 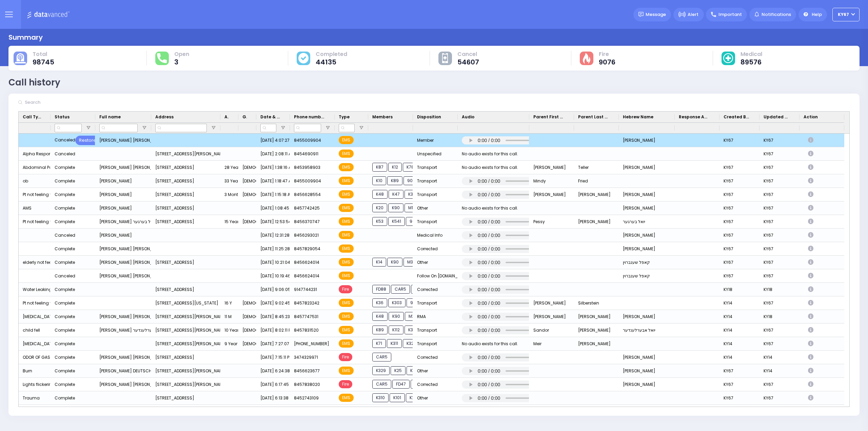 What do you see at coordinates (817, 15) in the screenshot?
I see `span: Help` at bounding box center [817, 15].